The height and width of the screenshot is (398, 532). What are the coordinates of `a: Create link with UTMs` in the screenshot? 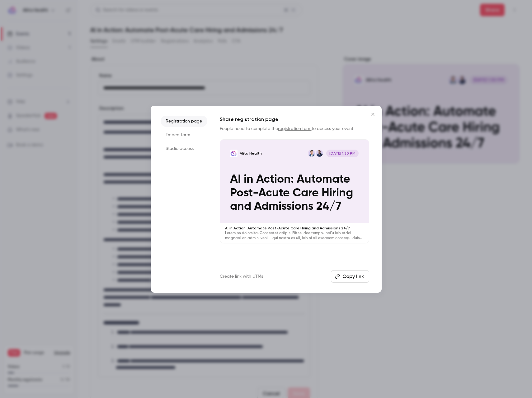 It's located at (241, 276).